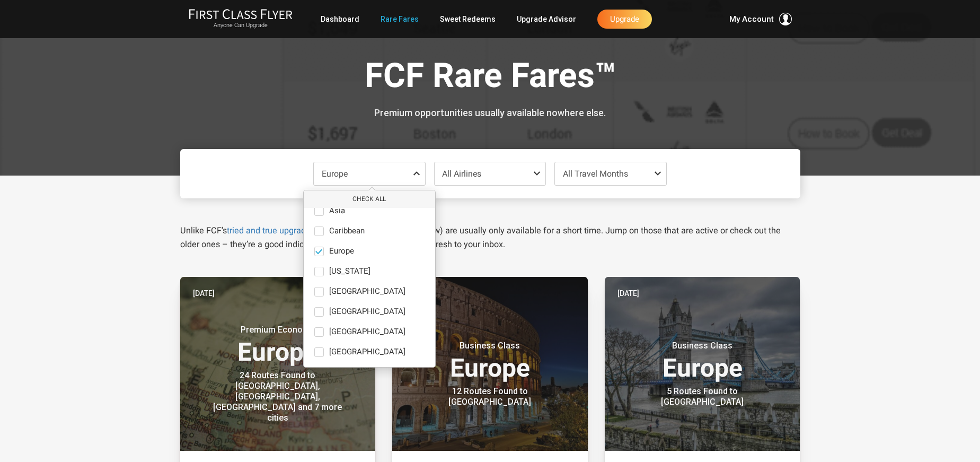 This screenshot has height=462, width=980. Describe the element at coordinates (624, 19) in the screenshot. I see `a: Upgrade` at that location.